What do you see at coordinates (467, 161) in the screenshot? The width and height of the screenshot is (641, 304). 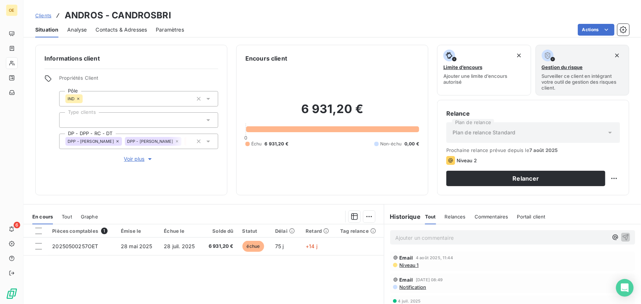 I see `span: Niveau 2` at bounding box center [467, 161].